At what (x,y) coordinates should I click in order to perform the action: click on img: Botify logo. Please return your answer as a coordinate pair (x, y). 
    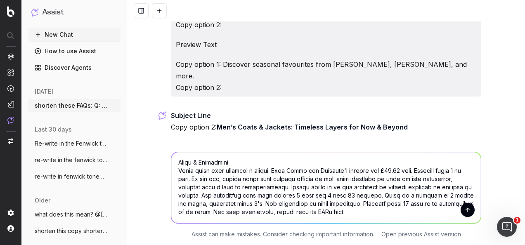
    Looking at the image, I should click on (11, 12).